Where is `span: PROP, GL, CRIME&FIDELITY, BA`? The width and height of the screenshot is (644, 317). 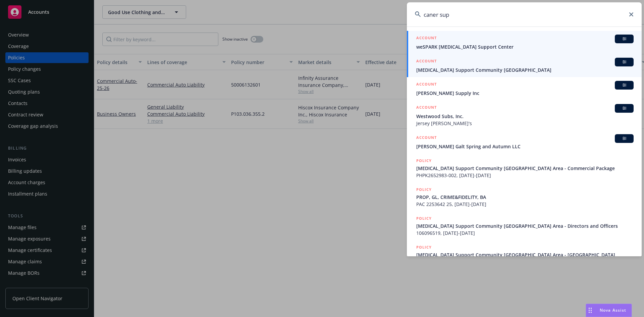
span: PROP, GL, CRIME&FIDELITY, BA is located at coordinates (525, 197).